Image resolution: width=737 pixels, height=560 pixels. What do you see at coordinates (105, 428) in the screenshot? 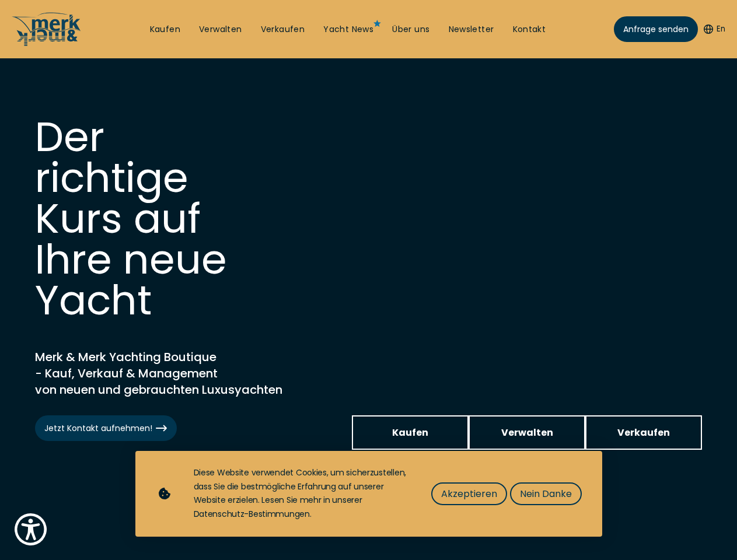
I see `span: Jetzt Kontakt aufnehmen!` at bounding box center [105, 428].